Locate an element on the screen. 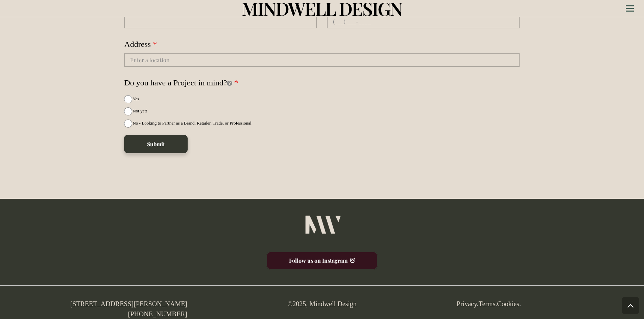 The height and width of the screenshot is (319, 644). a: Back to top is located at coordinates (630, 305).